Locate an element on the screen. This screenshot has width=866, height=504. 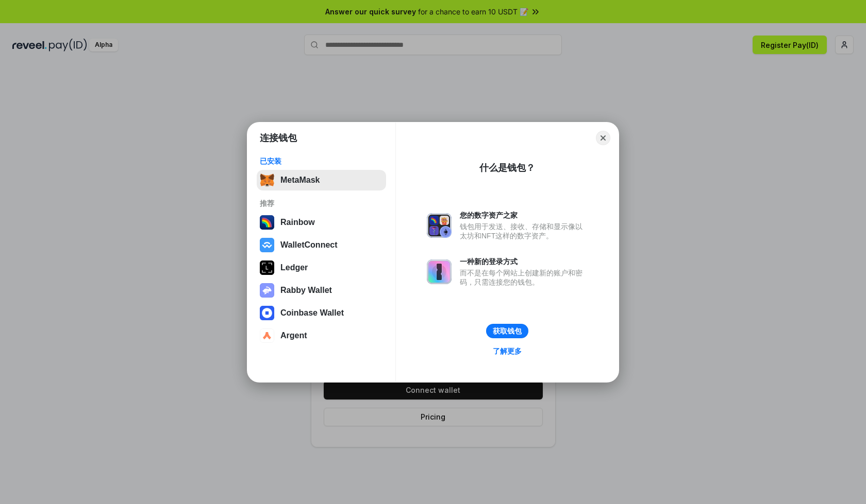
div: 一种新的登录方式 is located at coordinates (523, 262).